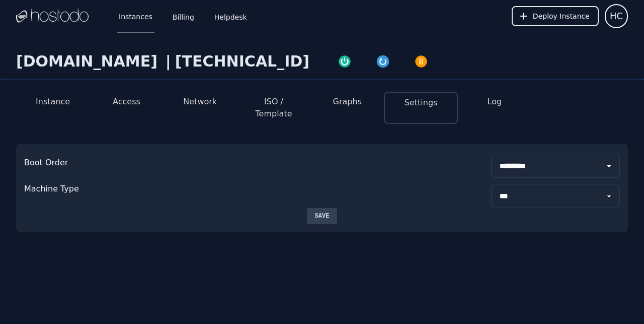  What do you see at coordinates (322, 216) in the screenshot?
I see `button: Save` at bounding box center [322, 216].